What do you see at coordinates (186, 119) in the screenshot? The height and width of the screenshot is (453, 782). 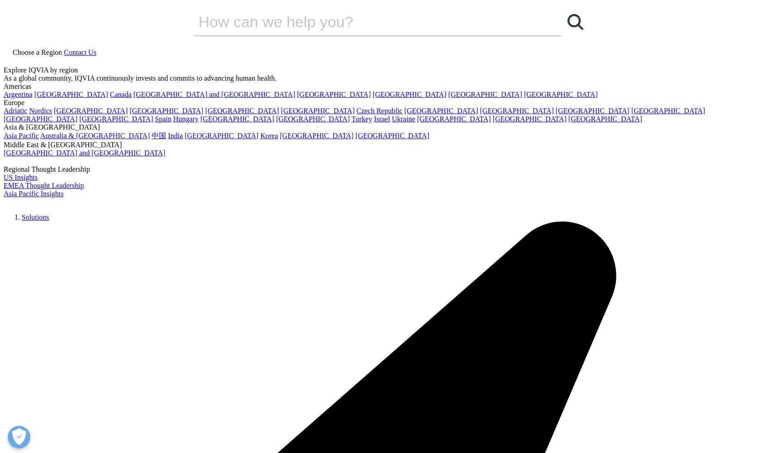 I see `a: Hungary` at bounding box center [186, 119].